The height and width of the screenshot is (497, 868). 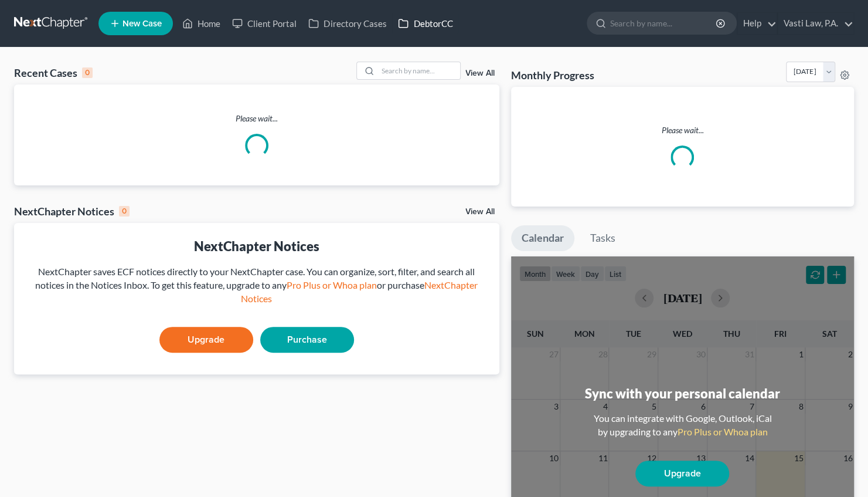 I want to click on h3: Monthly Progress, so click(x=553, y=75).